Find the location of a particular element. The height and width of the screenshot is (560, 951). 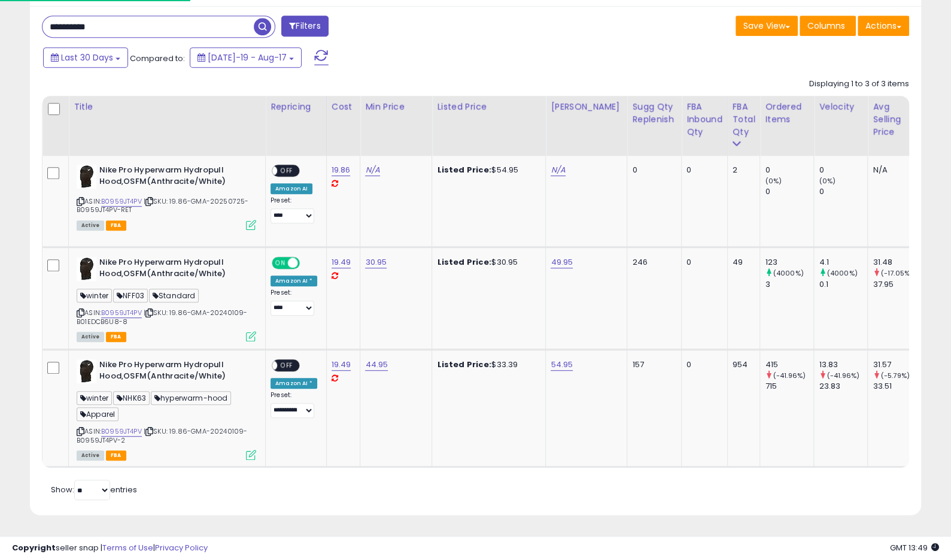

div: 0.1 is located at coordinates (843, 284).